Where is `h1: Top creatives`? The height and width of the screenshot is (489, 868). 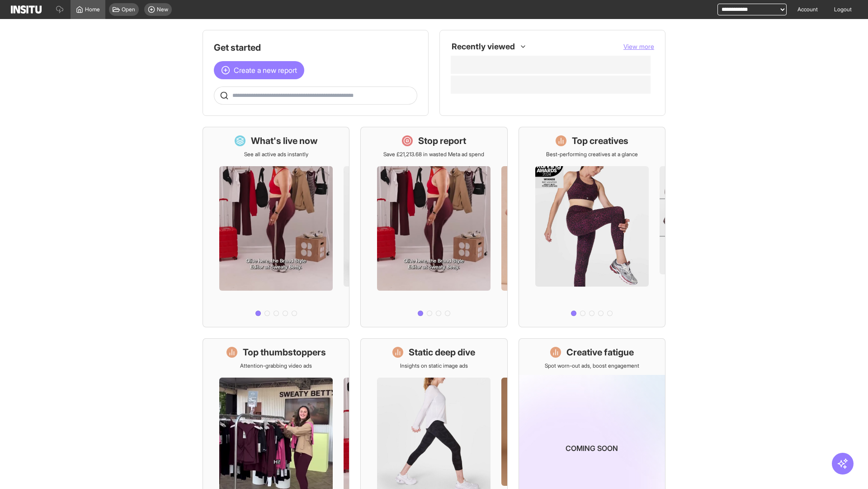
h1: Top creatives is located at coordinates (600, 141).